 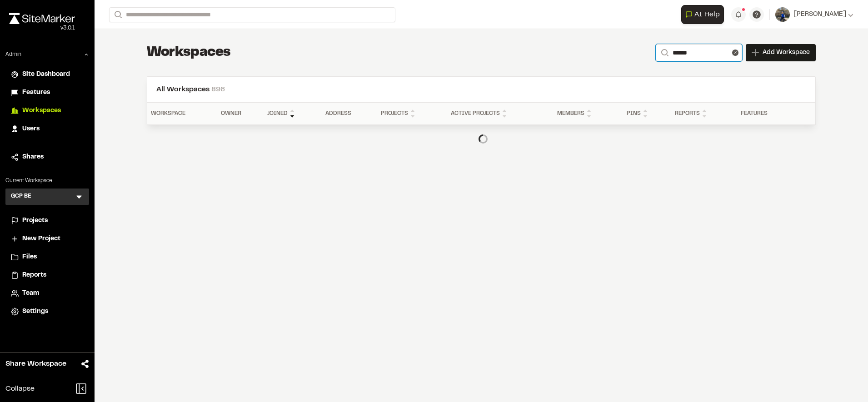 What do you see at coordinates (500, 114) in the screenshot?
I see `div: Active Projects` at bounding box center [500, 114].